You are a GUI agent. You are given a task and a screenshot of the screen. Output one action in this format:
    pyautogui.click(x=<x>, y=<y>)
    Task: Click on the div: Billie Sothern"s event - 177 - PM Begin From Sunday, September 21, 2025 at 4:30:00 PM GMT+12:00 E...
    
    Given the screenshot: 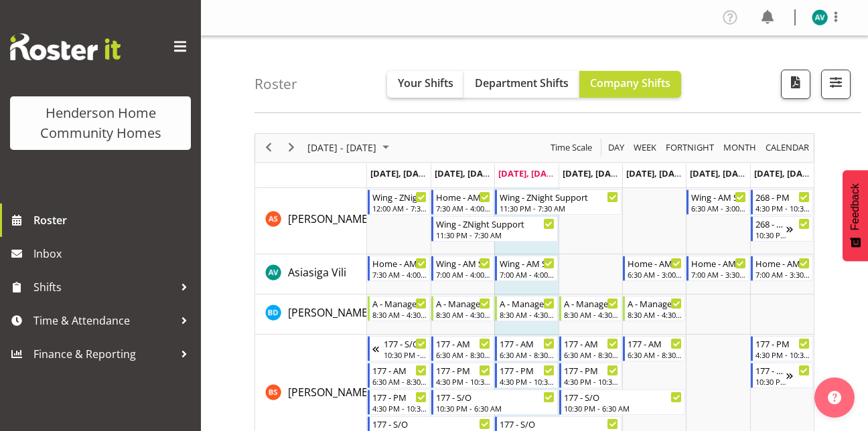 What is the action you would take?
    pyautogui.click(x=782, y=349)
    